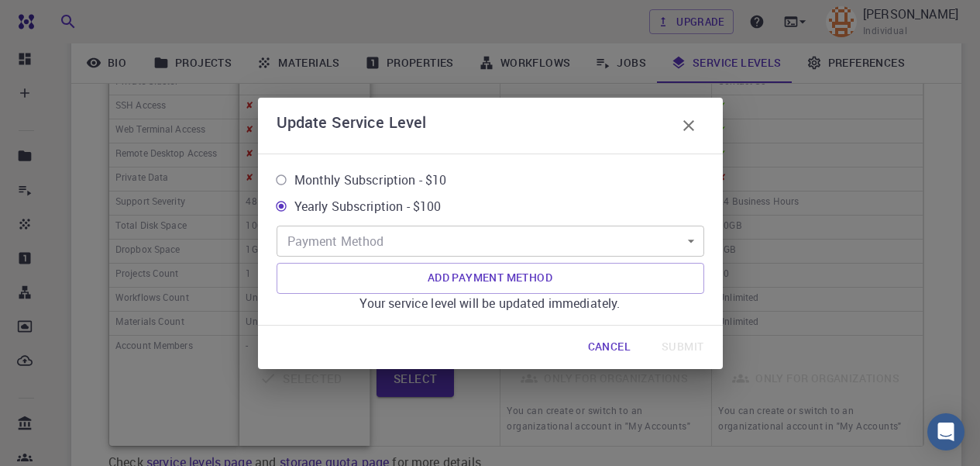 The height and width of the screenshot is (466, 980). I want to click on button: Add Payment Method, so click(490, 278).